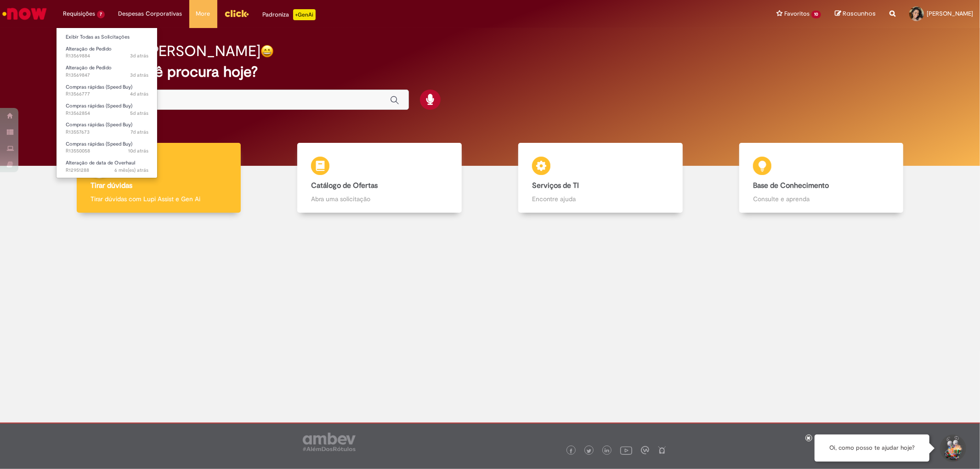  What do you see at coordinates (138, 151) in the screenshot?
I see `span: 10d atrás` at bounding box center [138, 151].